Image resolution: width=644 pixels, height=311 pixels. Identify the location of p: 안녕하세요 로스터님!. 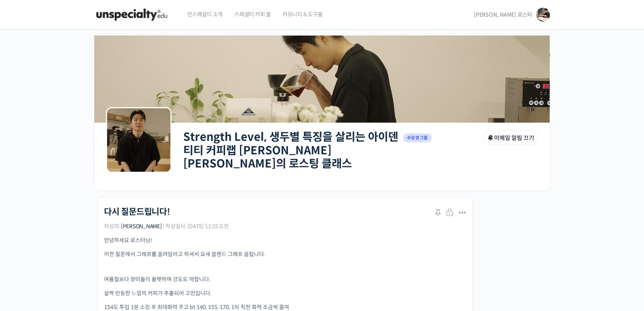
(286, 240).